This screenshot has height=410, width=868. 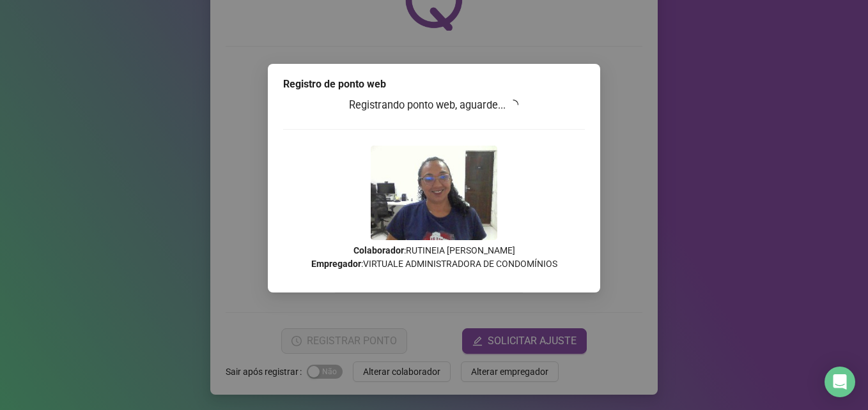 What do you see at coordinates (434, 105) in the screenshot?
I see `h3: Registrando ponto web, aguarde...` at bounding box center [434, 105].